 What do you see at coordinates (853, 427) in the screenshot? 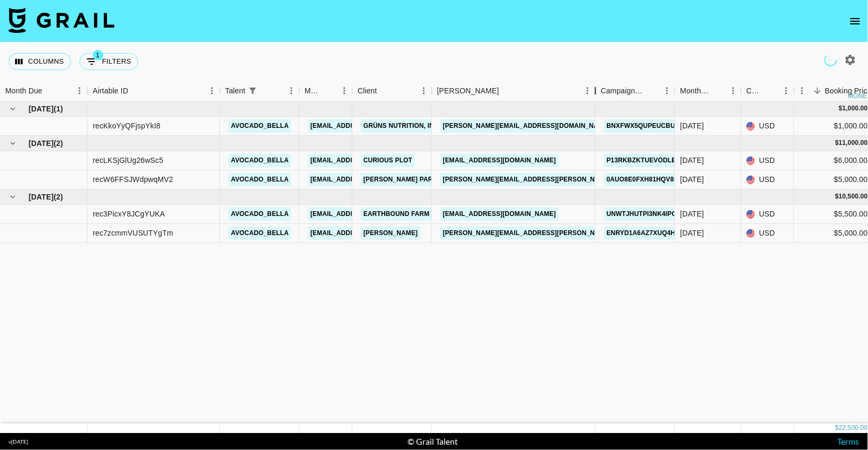
I see `div: 22,500.00` at bounding box center [853, 427].